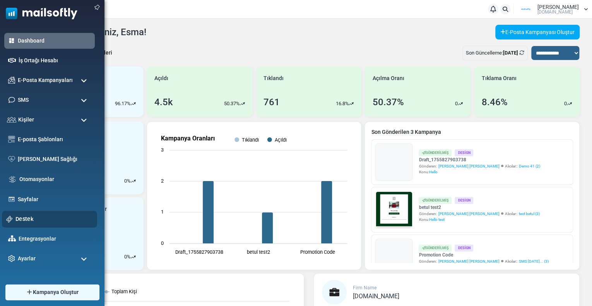  What do you see at coordinates (529, 166) in the screenshot?
I see `a: Demo 41 (2)` at bounding box center [529, 166].